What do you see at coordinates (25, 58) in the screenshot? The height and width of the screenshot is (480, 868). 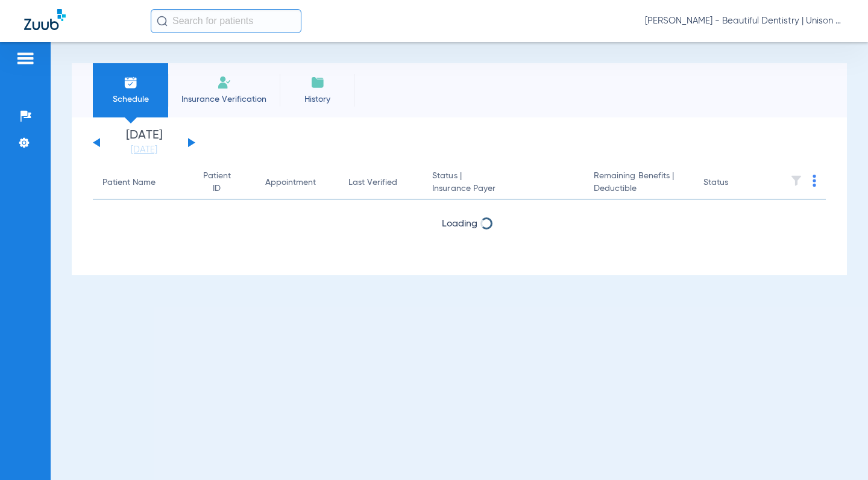 I see `img: hamburger-icon` at bounding box center [25, 58].